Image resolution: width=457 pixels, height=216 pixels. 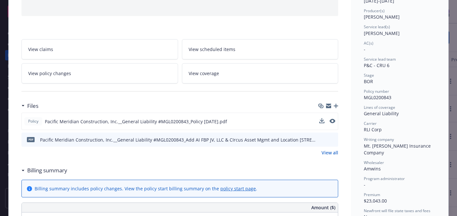 I want to click on div: General Liability, so click(x=400, y=113).